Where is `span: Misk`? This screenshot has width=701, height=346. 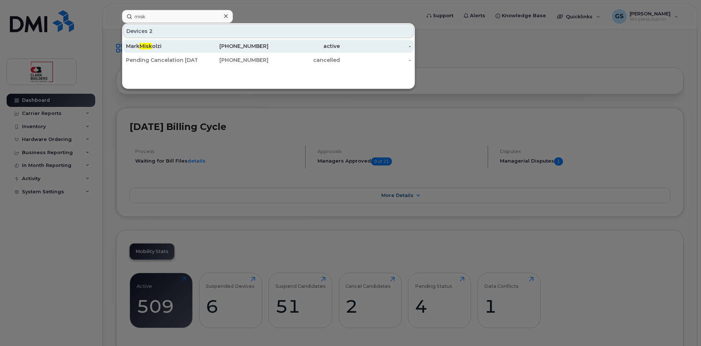 span: Misk is located at coordinates (146, 46).